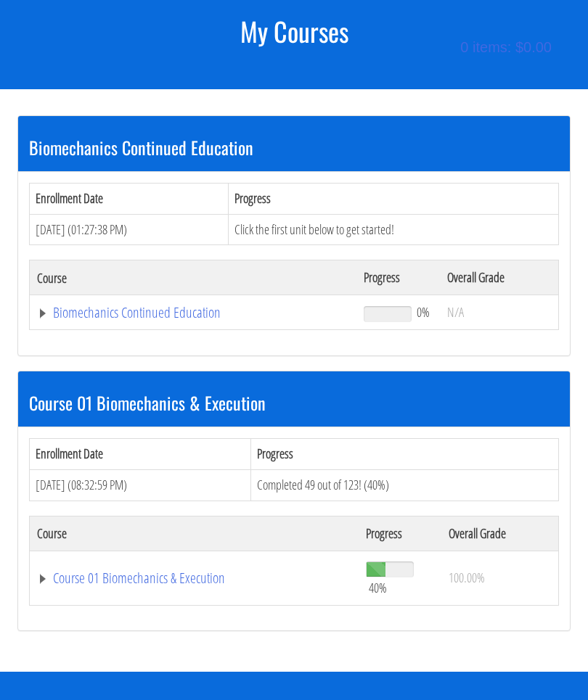  What do you see at coordinates (492, 47) in the screenshot?
I see `span: items:` at bounding box center [492, 47].